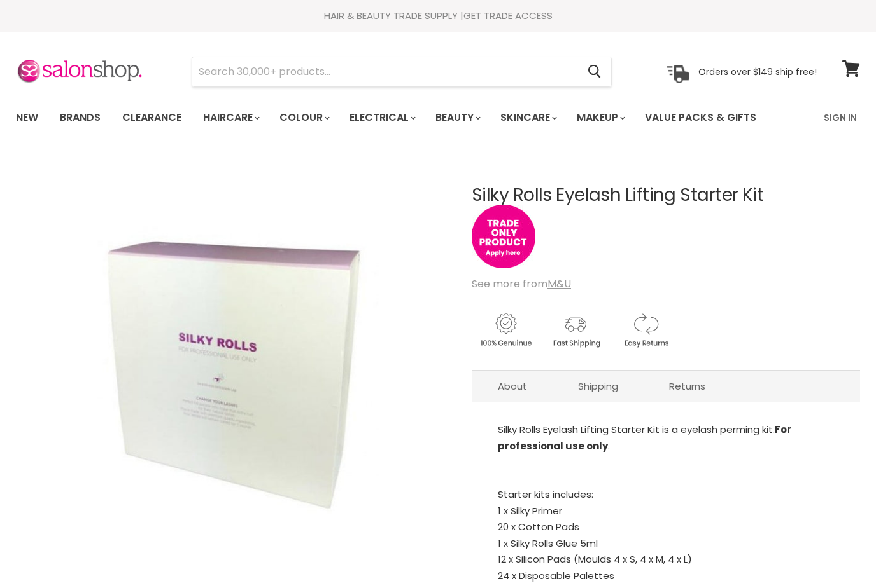 Image resolution: width=876 pixels, height=588 pixels. Describe the element at coordinates (504, 237) in the screenshot. I see `img: tradeonly_small.jpg` at that location.